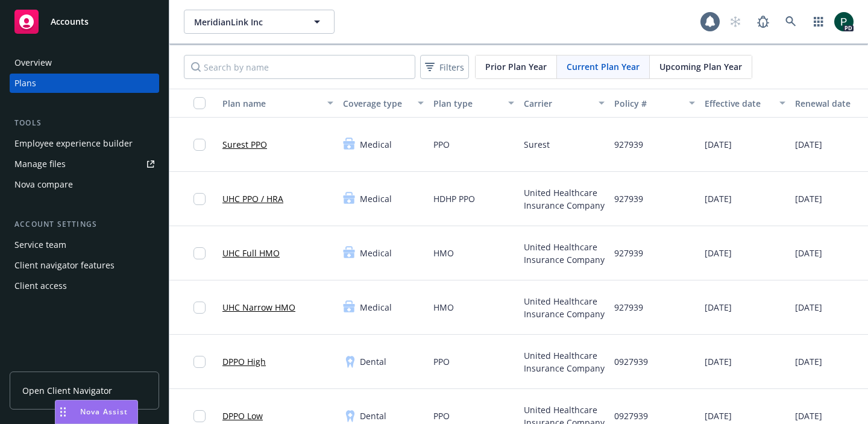  Describe the element at coordinates (40, 286) in the screenshot. I see `div: Client access` at that location.